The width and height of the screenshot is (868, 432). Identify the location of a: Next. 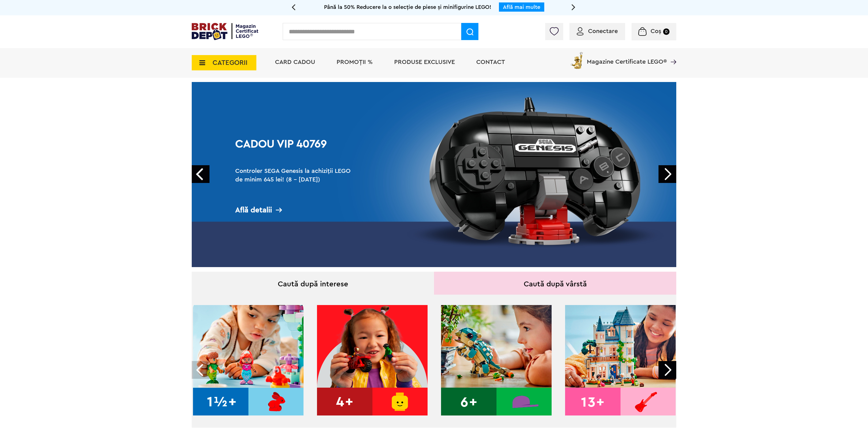
(667, 174).